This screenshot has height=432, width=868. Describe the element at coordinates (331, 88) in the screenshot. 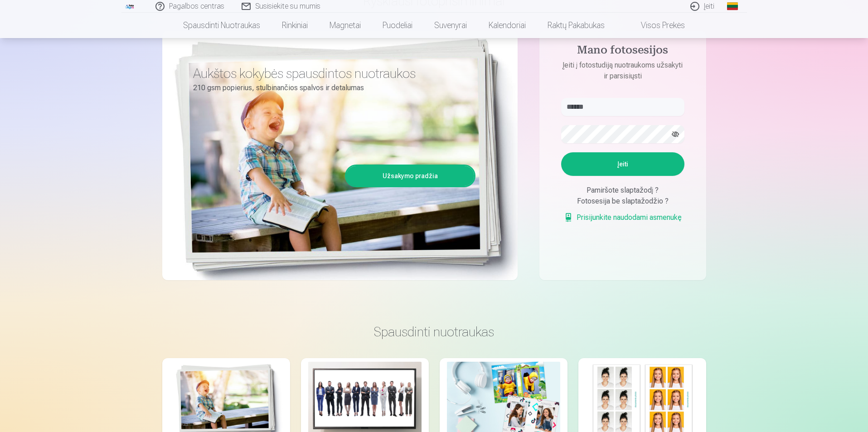

I see `p: 210 gsm popierius, stulbinančios spalvos ir detalumas` at that location.